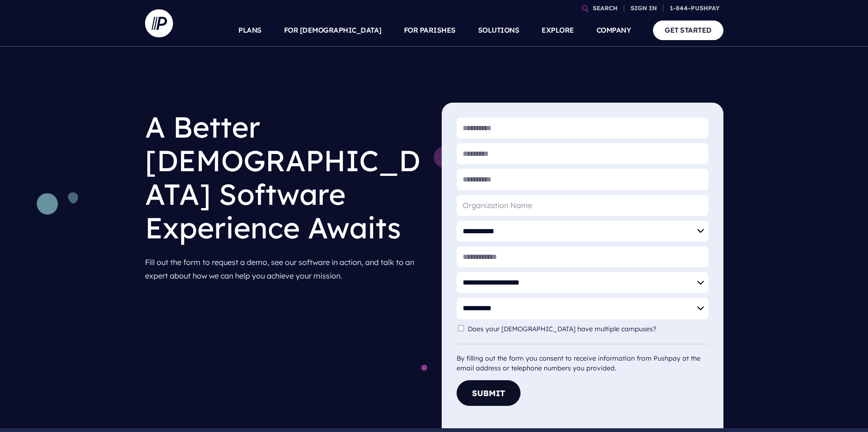  I want to click on a: SOLUTIONS, so click(499, 30).